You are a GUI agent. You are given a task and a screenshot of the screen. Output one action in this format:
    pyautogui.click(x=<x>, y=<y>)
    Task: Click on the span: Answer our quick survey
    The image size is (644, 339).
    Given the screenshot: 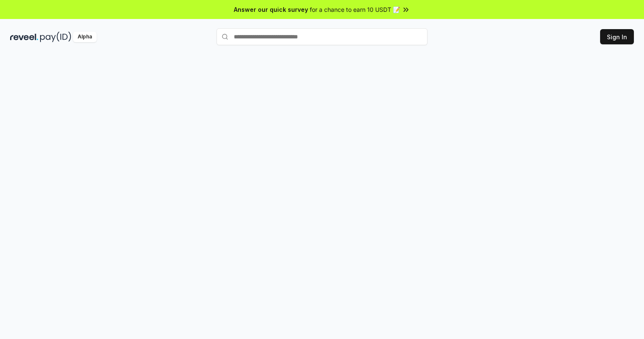 What is the action you would take?
    pyautogui.click(x=271, y=10)
    